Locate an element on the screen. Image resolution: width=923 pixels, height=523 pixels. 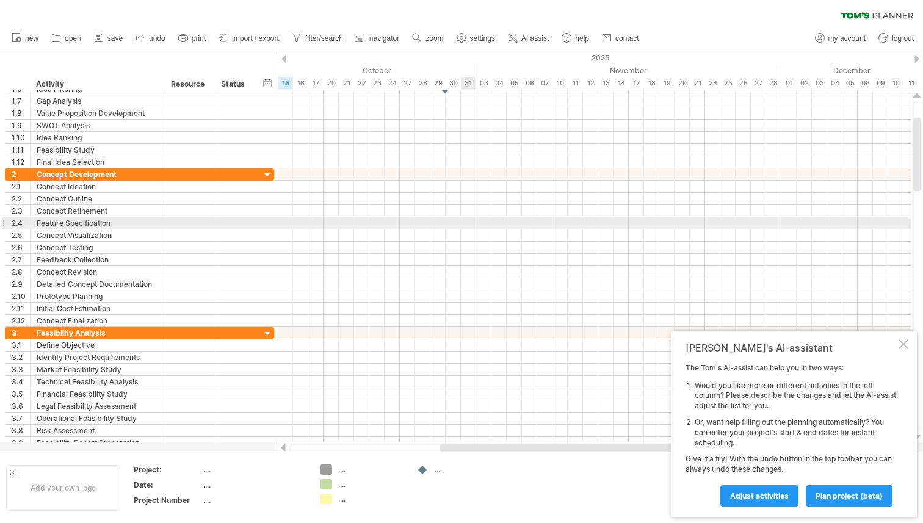
div: Risk Assessment is located at coordinates (98, 430).